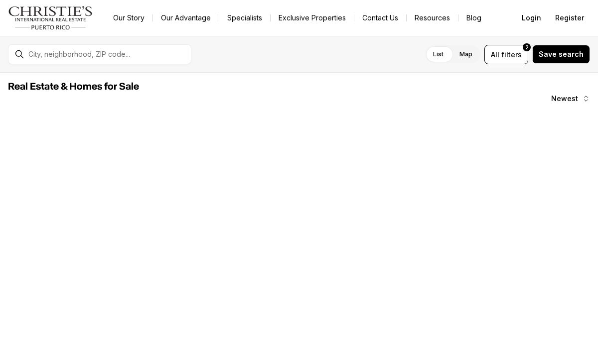 The width and height of the screenshot is (598, 364). Describe the element at coordinates (531, 18) in the screenshot. I see `button: Login` at that location.